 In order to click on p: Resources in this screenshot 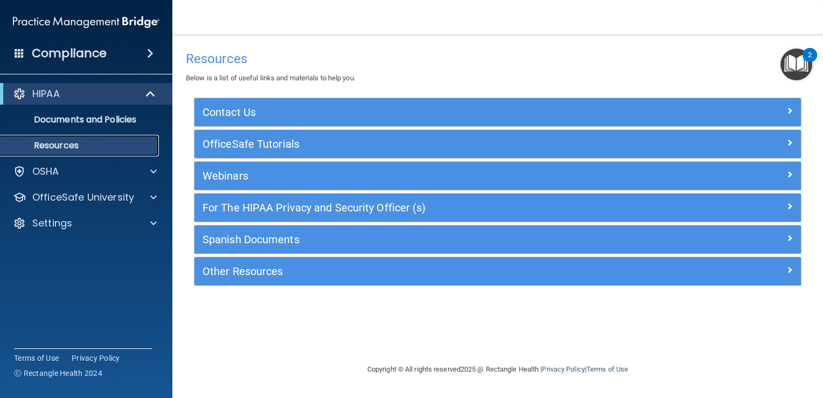, I will do `click(80, 145)`.